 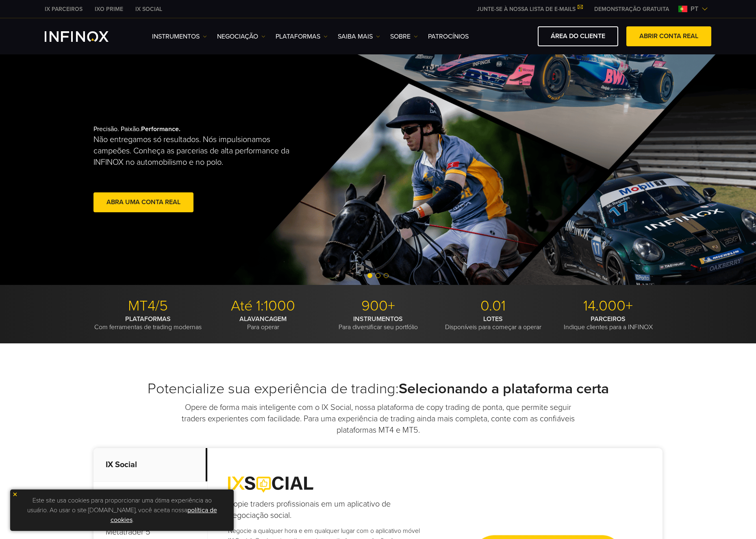 I want to click on strong: ALAVANCAGEM, so click(x=263, y=319).